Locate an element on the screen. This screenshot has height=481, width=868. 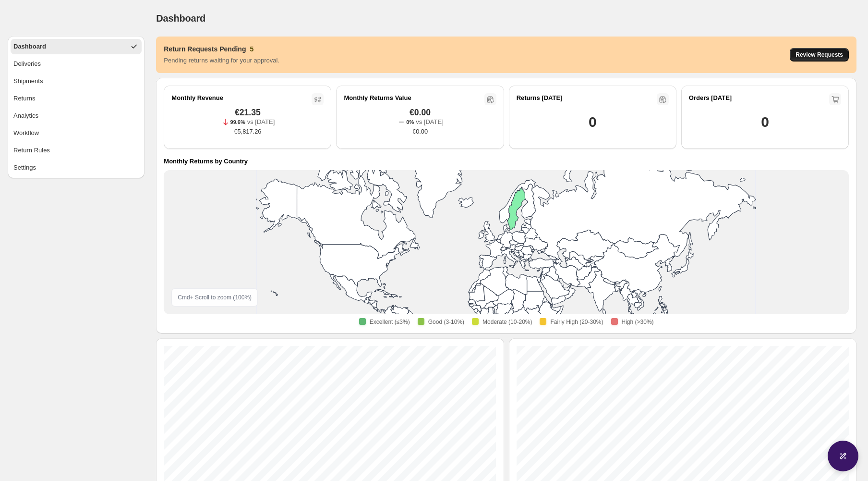
span: Fairly High (20-30%) is located at coordinates (577, 321).